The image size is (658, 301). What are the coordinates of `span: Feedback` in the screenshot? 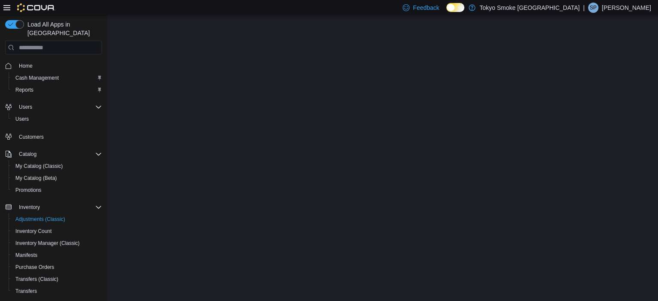 It's located at (426, 8).